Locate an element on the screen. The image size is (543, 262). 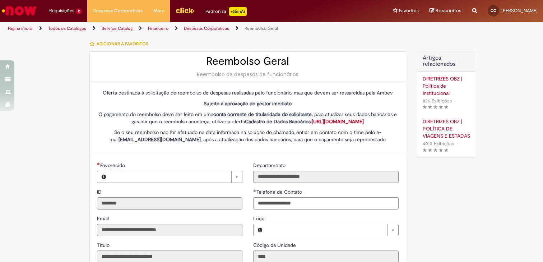
ul: Trilhas de página is located at coordinates (181, 28).